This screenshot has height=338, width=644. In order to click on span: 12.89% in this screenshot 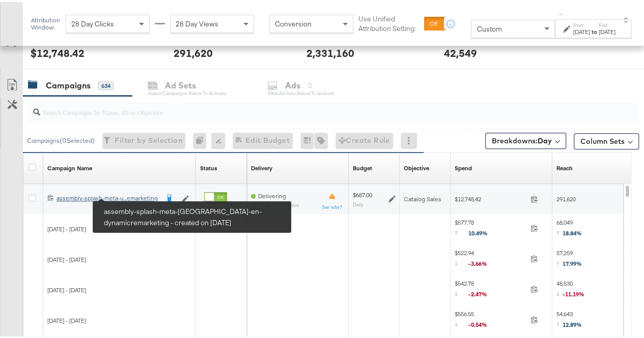, I will do `click(572, 322)`.